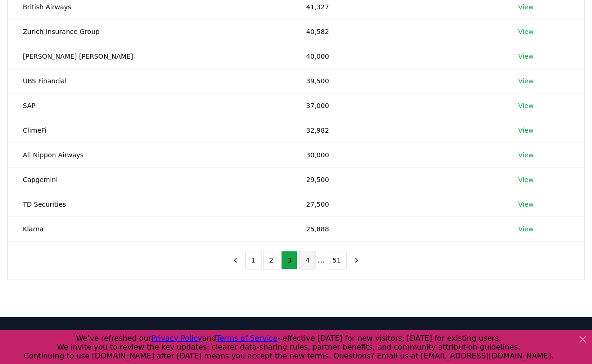 This screenshot has height=364, width=592. I want to click on td: TD Securities, so click(149, 204).